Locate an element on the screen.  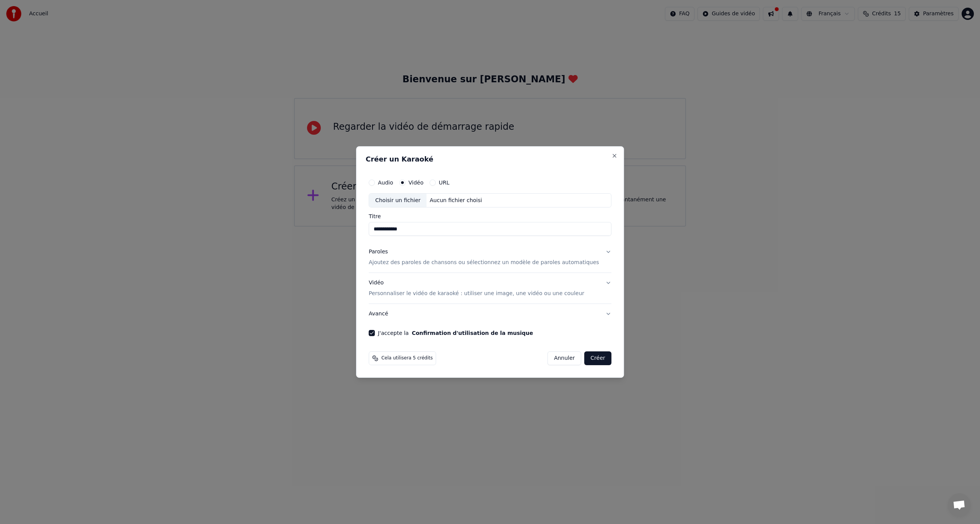
label: Vidéo is located at coordinates (416, 183).